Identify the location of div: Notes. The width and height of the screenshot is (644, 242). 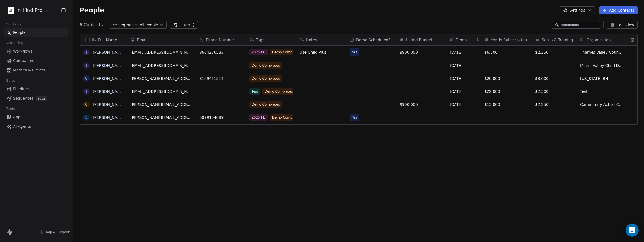
(321, 40).